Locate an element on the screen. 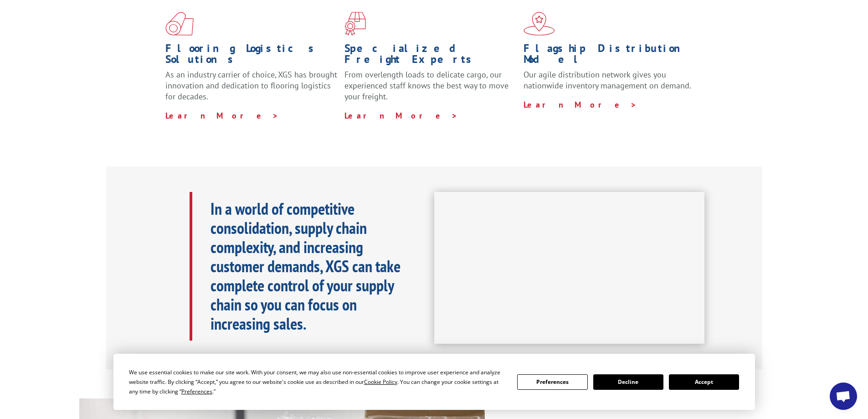  p: From overlength loads to delicate cargo, our experienced staff knows the best way to move your fr... is located at coordinates (430, 89).